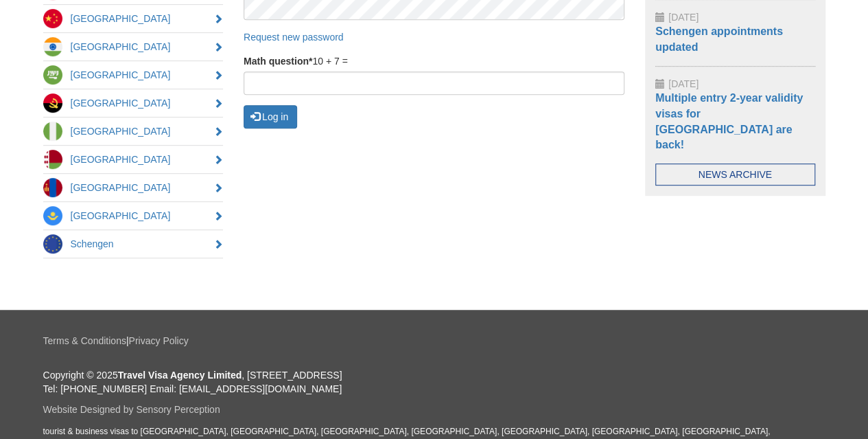  Describe the element at coordinates (278, 61) in the screenshot. I see `label: Math question` at that location.